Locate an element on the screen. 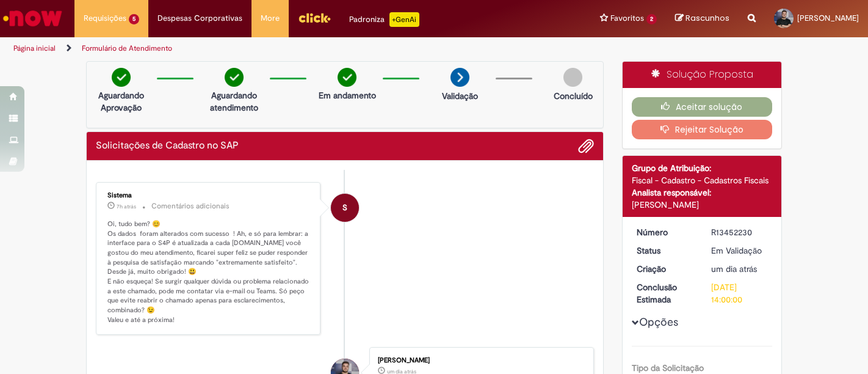  dt: Conclusão Estimada is located at coordinates (665, 294).